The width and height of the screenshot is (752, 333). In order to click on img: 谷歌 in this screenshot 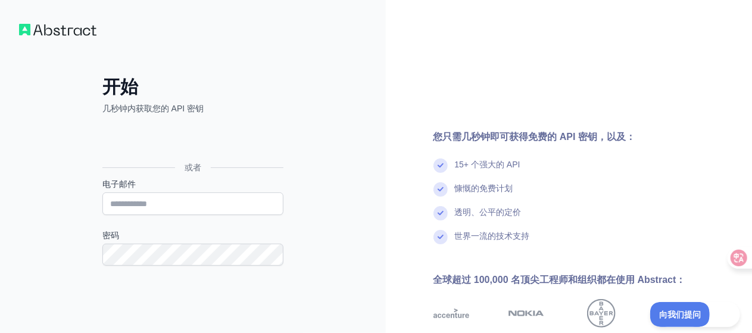, I will do `click(677, 313)`.